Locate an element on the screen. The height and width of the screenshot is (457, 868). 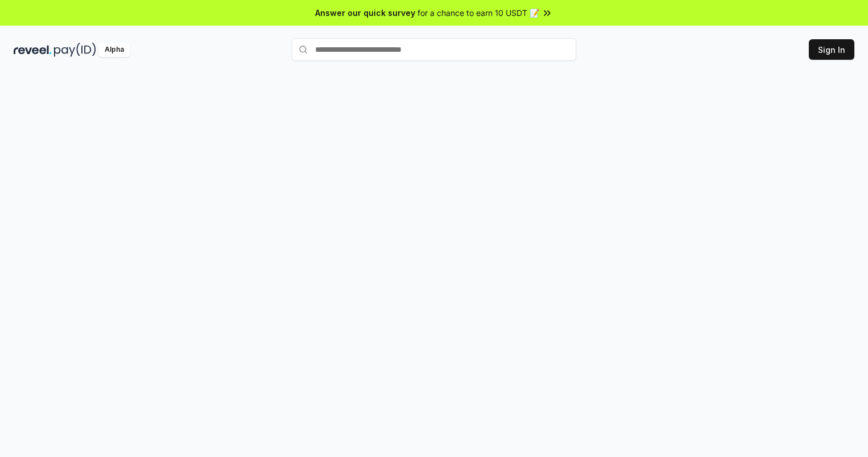
span: Answer our quick survey is located at coordinates (365, 13).